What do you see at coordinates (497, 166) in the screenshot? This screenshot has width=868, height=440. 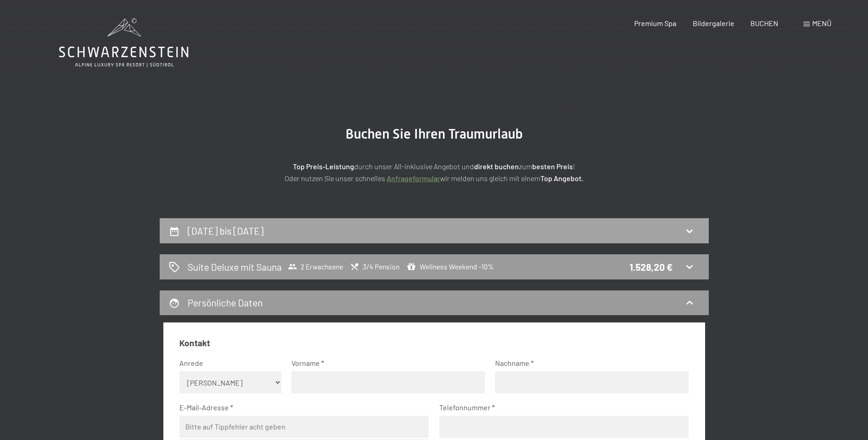 I see `strong: direkt buchen` at bounding box center [497, 166].